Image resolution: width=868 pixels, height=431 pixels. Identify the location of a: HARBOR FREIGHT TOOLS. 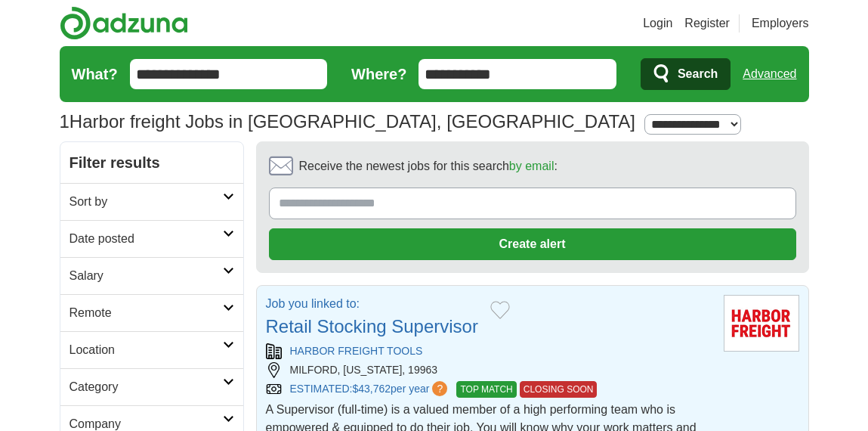
(356, 351).